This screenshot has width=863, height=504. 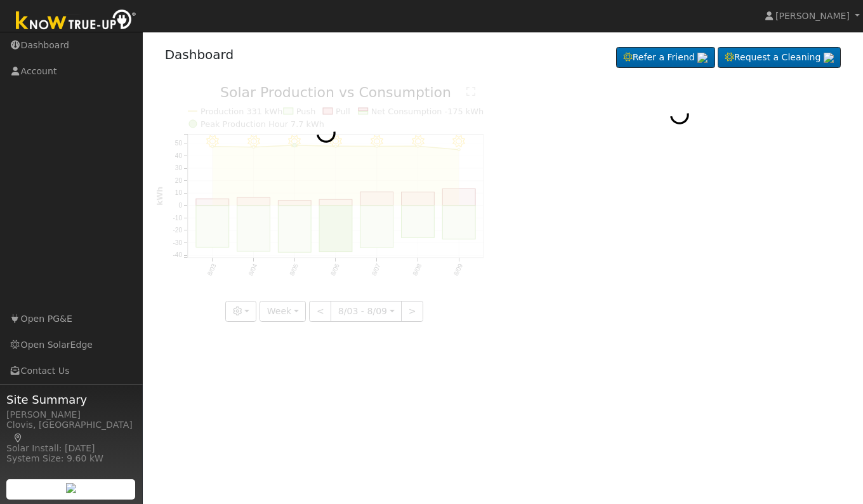 I want to click on a: Refer a Friend, so click(x=666, y=58).